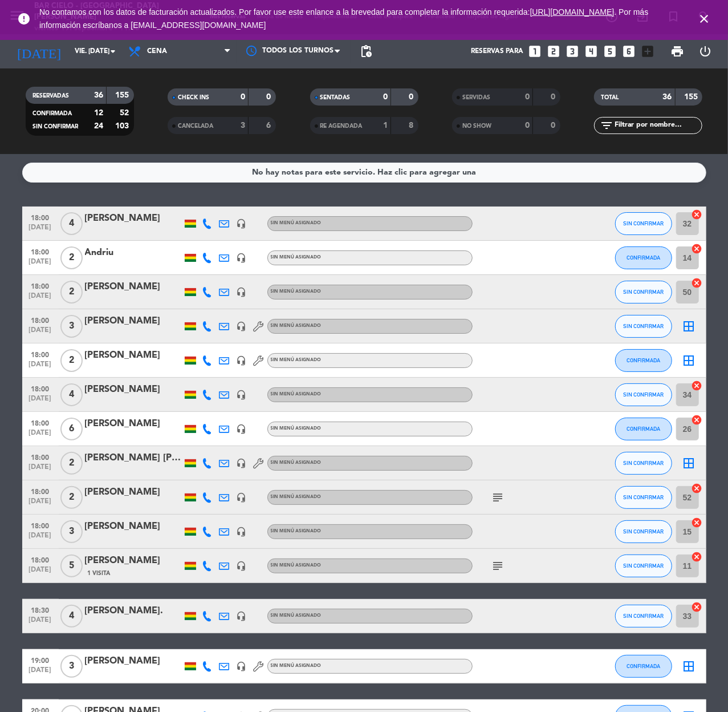 The image size is (728, 712). I want to click on i: add_box, so click(647, 51).